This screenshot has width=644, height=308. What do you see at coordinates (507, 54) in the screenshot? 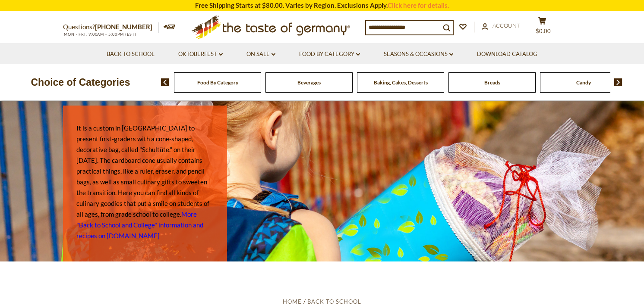
I see `a: Download Catalog` at bounding box center [507, 54].